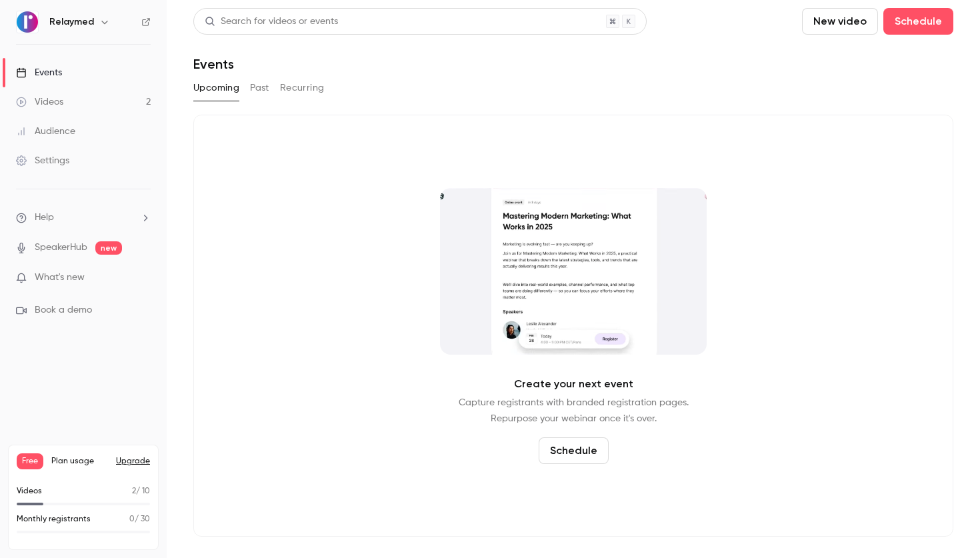 Image resolution: width=980 pixels, height=558 pixels. Describe the element at coordinates (53, 520) in the screenshot. I see `p: Monthly registrants` at that location.